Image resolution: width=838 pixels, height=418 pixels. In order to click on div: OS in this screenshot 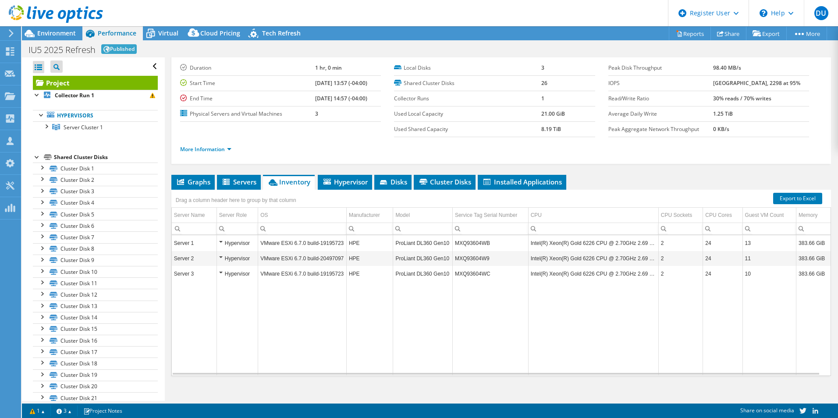, I will do `click(264, 215)`.